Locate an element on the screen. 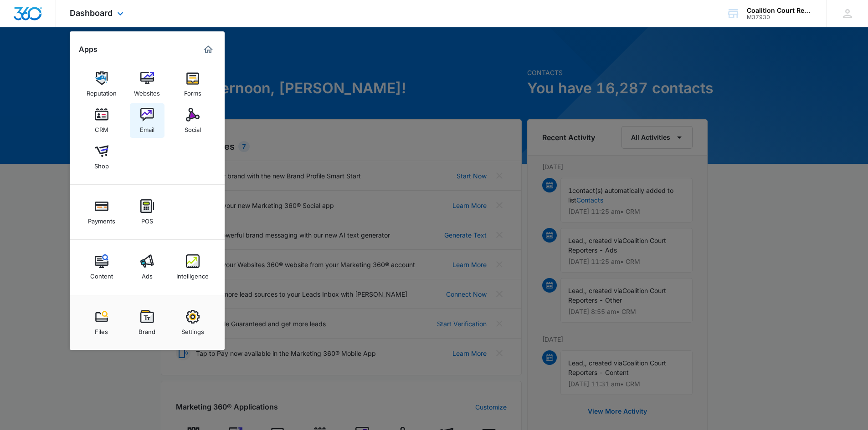 The height and width of the screenshot is (430, 868). div: Settings is located at coordinates (193, 329).